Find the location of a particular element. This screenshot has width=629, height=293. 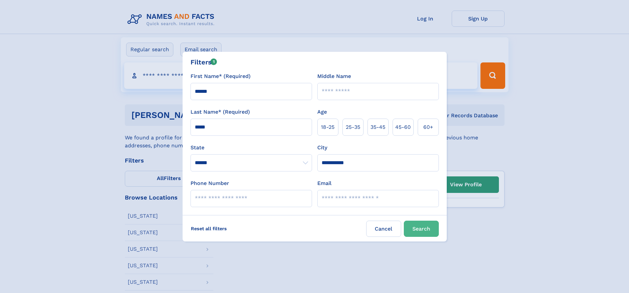

label: State is located at coordinates (251, 148).